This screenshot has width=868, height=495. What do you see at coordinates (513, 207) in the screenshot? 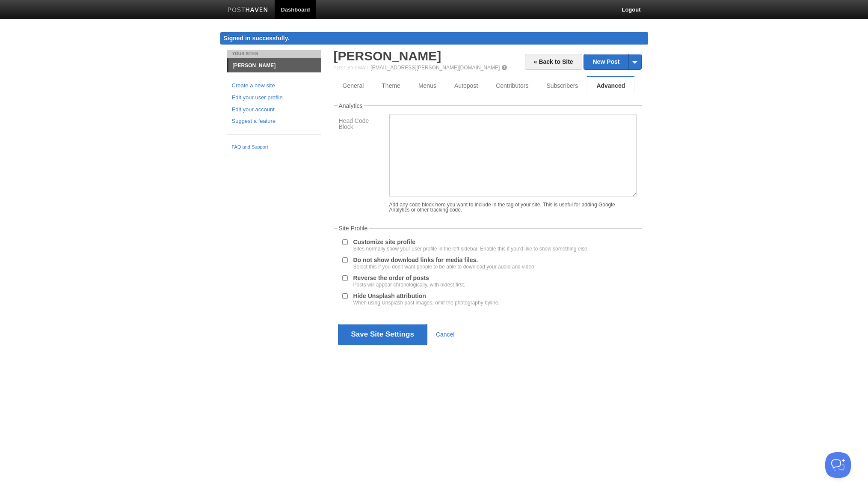
I see `div: Add any code block here you want to include in the tag of your site. This is useful for adding Go...` at bounding box center [513, 207].